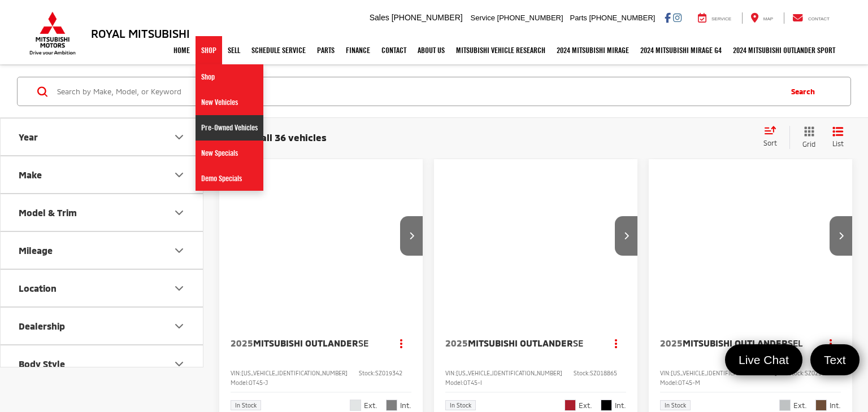  I want to click on span: Map, so click(768, 19).